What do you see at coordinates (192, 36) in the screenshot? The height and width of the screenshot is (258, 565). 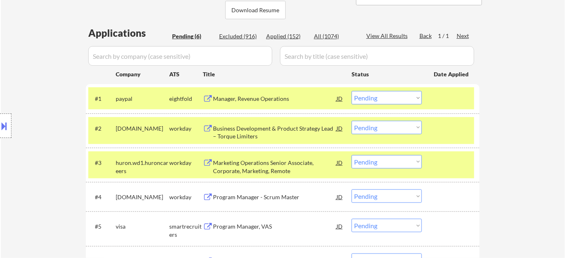 I see `div: Pending (6)` at bounding box center [192, 36].